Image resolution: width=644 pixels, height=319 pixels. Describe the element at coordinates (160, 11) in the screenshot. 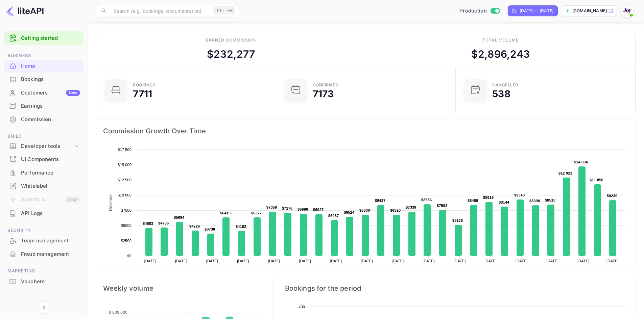

I see `input: Search (e.g. bookings, documentation)` at that location.